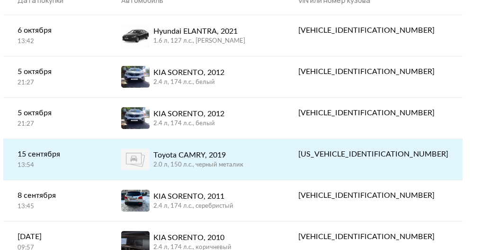  What do you see at coordinates (55, 35) in the screenshot?
I see `a: 6 октября13:42` at bounding box center [55, 35].